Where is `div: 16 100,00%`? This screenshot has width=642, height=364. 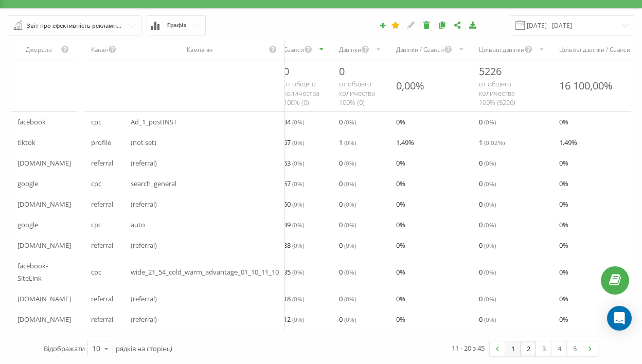
div: 16 100,00% is located at coordinates (586, 85).